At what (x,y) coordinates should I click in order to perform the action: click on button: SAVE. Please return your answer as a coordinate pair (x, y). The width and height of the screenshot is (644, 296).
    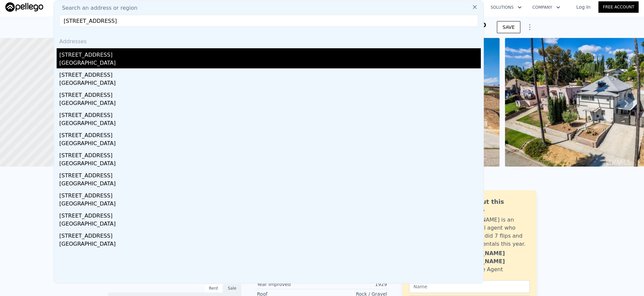
    Looking at the image, I should click on (509, 27).